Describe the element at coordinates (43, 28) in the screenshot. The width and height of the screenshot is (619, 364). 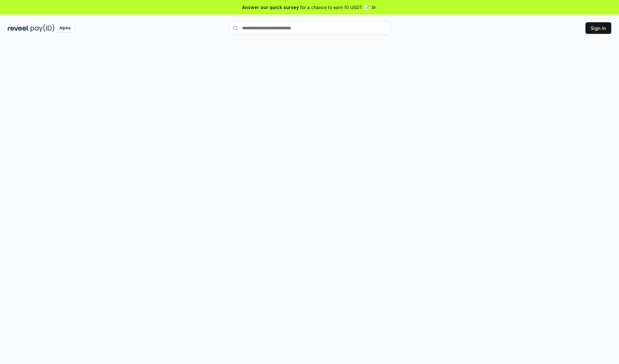
I see `img: pay_id` at that location.